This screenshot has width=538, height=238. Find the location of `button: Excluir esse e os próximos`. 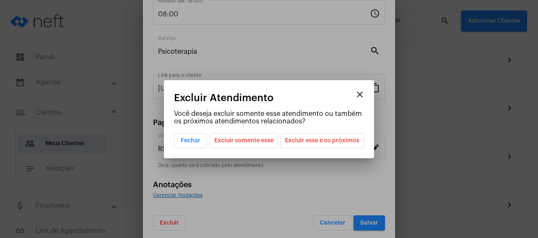

button: Excluir esse e os próximos is located at coordinates (322, 141).